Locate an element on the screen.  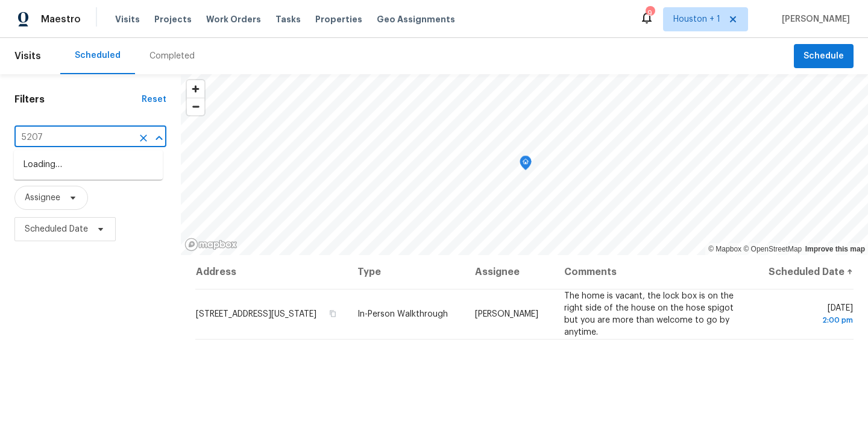
div: 2:00 pm is located at coordinates (807, 320).